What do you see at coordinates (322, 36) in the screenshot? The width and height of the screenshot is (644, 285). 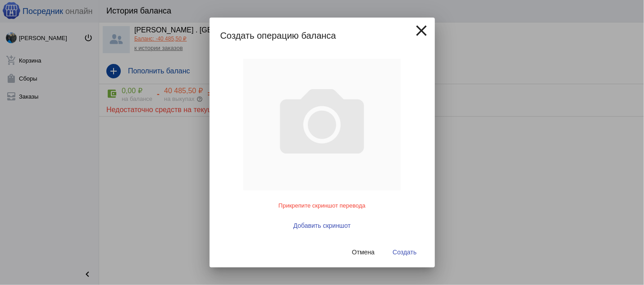 I see `h2: Создать операцию баланса` at bounding box center [322, 36].